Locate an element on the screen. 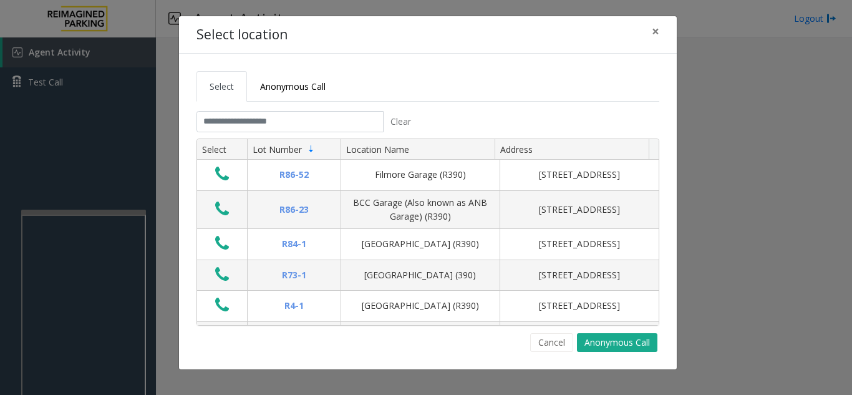 Image resolution: width=852 pixels, height=395 pixels. h4: Select location is located at coordinates (242, 35).